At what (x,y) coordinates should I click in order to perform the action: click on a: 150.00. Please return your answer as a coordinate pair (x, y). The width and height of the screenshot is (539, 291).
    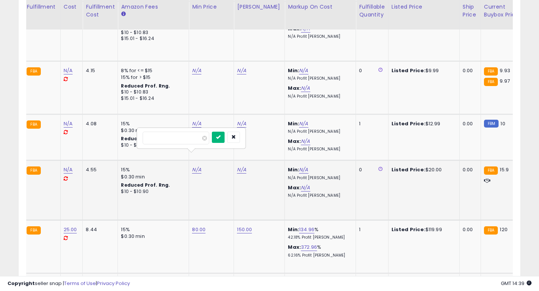
    Looking at the image, I should click on (245, 230).